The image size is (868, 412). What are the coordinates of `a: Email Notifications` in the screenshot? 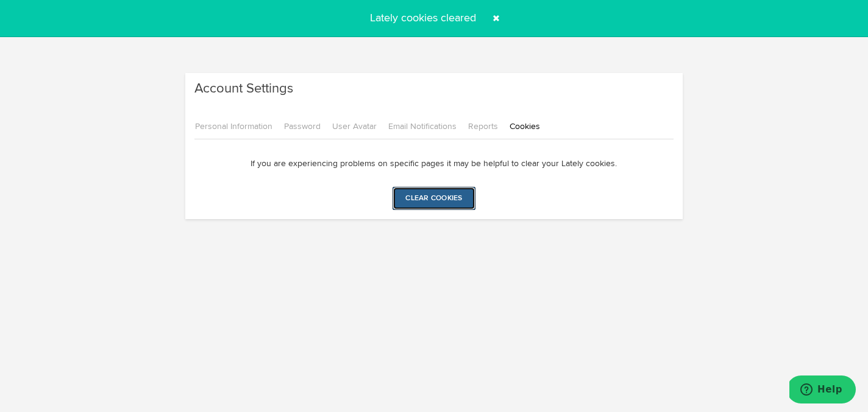 It's located at (427, 127).